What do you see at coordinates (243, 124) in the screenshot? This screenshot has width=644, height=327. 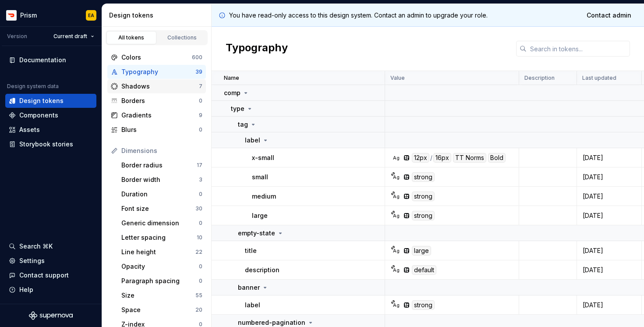 I see `p: tag` at bounding box center [243, 124].